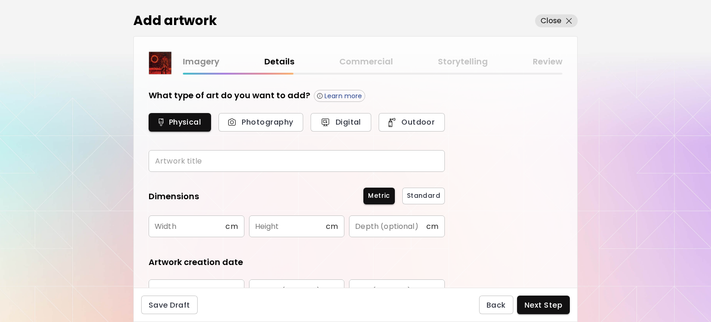  I want to click on p: Learn more, so click(343, 96).